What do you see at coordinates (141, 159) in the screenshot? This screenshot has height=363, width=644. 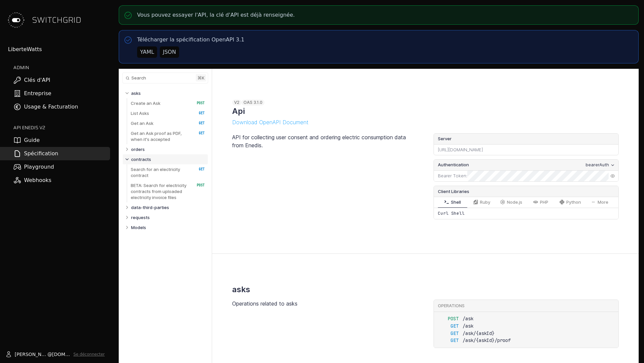 I see `p: contracts` at bounding box center [141, 159].